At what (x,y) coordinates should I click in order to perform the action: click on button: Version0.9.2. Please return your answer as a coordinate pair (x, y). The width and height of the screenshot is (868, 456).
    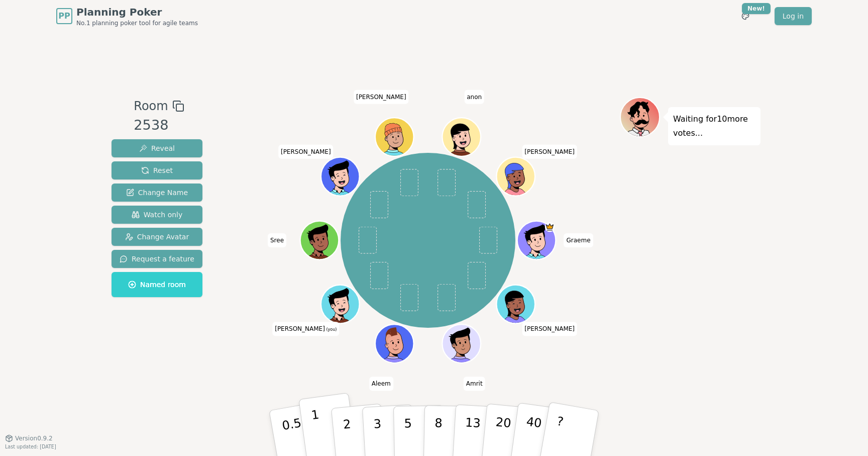
    Looking at the image, I should click on (29, 438).